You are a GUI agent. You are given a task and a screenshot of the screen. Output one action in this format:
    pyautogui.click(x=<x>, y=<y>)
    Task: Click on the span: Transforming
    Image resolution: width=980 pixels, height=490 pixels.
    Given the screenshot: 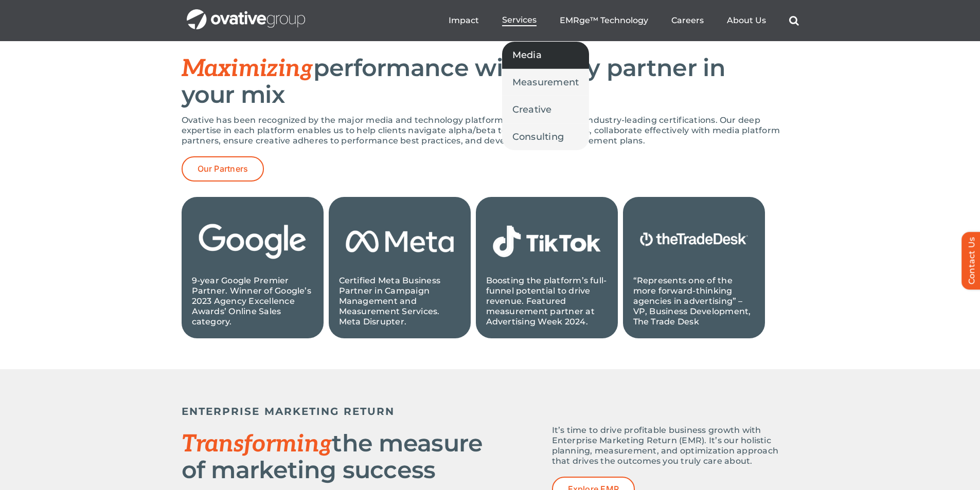 What is the action you would take?
    pyautogui.click(x=257, y=445)
    